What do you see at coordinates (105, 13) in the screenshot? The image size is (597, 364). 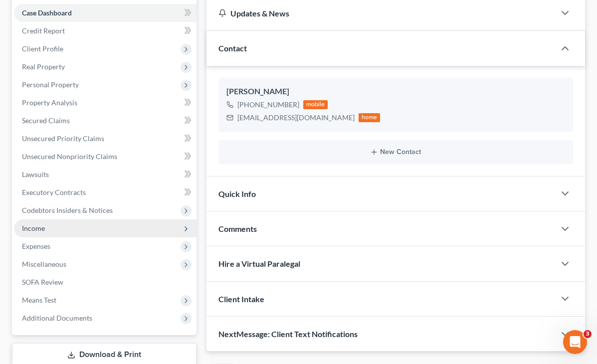 I see `a: Case Dashboard` at bounding box center [105, 13].